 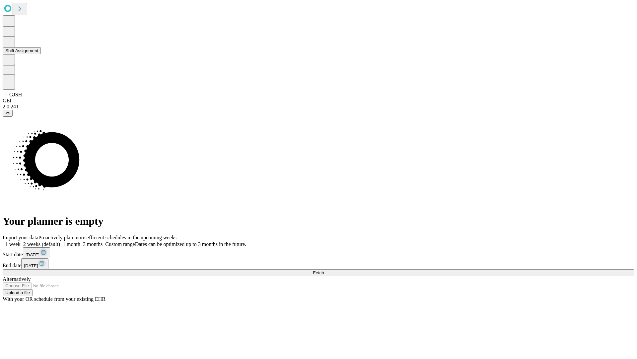 I want to click on span: 2 weeks (default), so click(x=42, y=244).